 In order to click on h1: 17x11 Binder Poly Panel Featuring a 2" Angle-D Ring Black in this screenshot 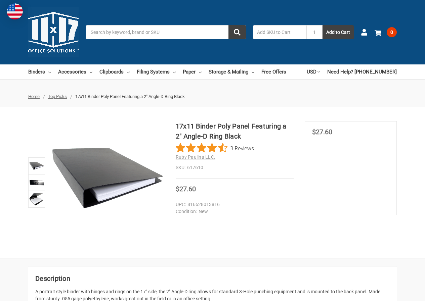, I will do `click(234, 131)`.